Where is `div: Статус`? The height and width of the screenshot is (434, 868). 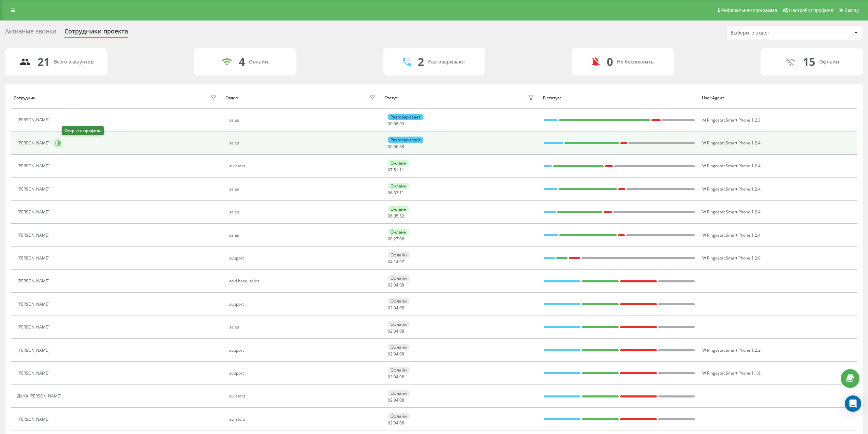 div: Статус is located at coordinates (391, 98).